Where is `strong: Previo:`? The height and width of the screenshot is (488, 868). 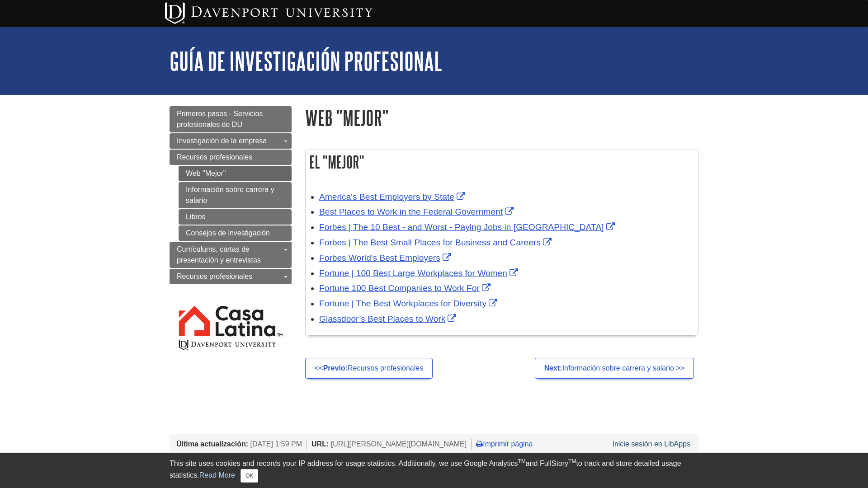 strong: Previo: is located at coordinates (335, 368).